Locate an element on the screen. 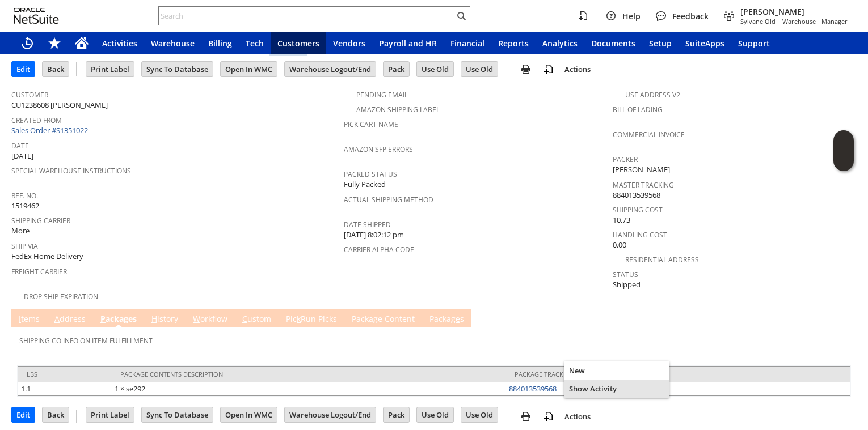 This screenshot has height=430, width=868. span: P is located at coordinates (103, 318).